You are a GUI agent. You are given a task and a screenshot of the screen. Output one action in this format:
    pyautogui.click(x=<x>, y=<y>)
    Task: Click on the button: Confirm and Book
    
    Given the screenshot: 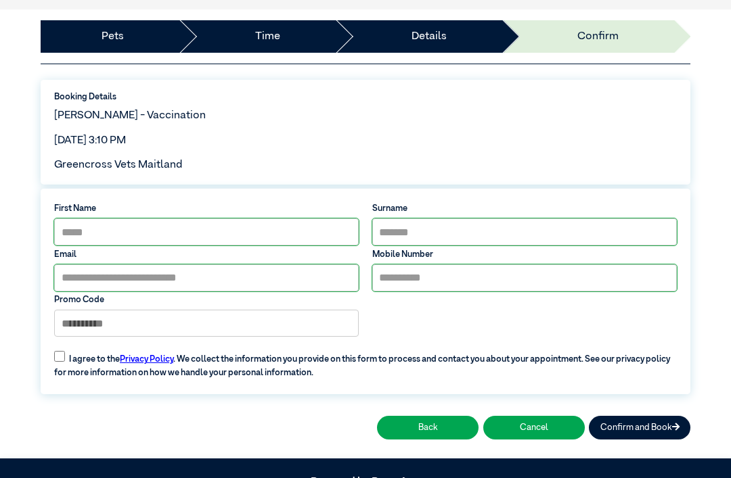 What is the action you would take?
    pyautogui.click(x=639, y=428)
    